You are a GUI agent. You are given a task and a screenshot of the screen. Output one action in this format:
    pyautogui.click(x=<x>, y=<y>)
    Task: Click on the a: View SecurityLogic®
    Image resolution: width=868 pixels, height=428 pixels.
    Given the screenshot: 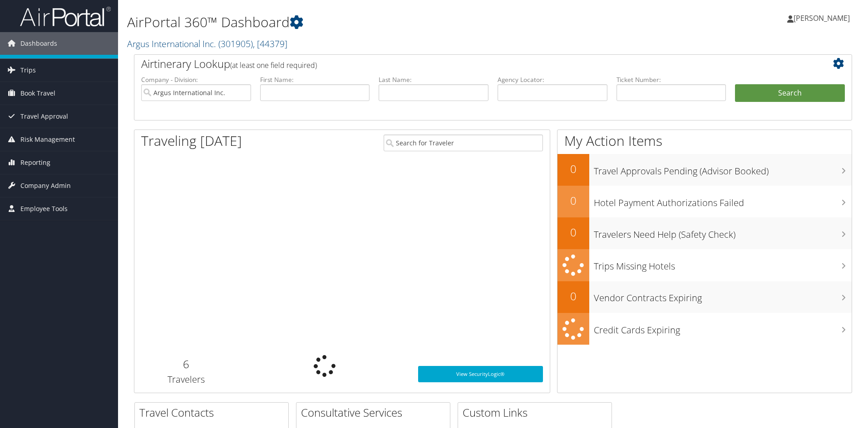 What is the action you would take?
    pyautogui.click(x=480, y=374)
    